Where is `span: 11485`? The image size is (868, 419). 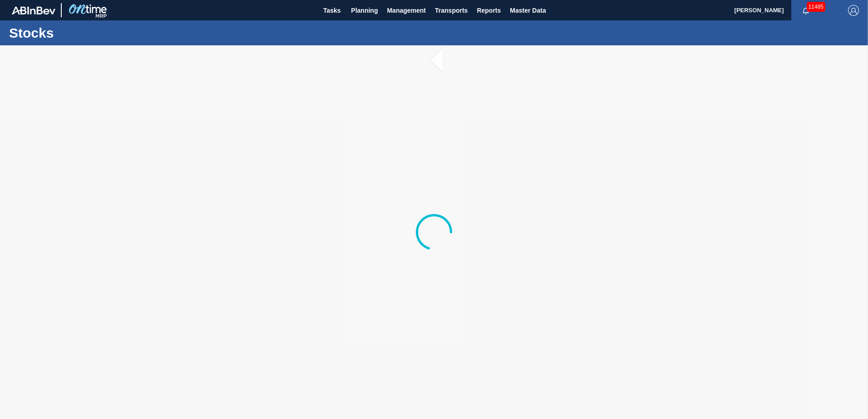
span: 11485 is located at coordinates (816, 7).